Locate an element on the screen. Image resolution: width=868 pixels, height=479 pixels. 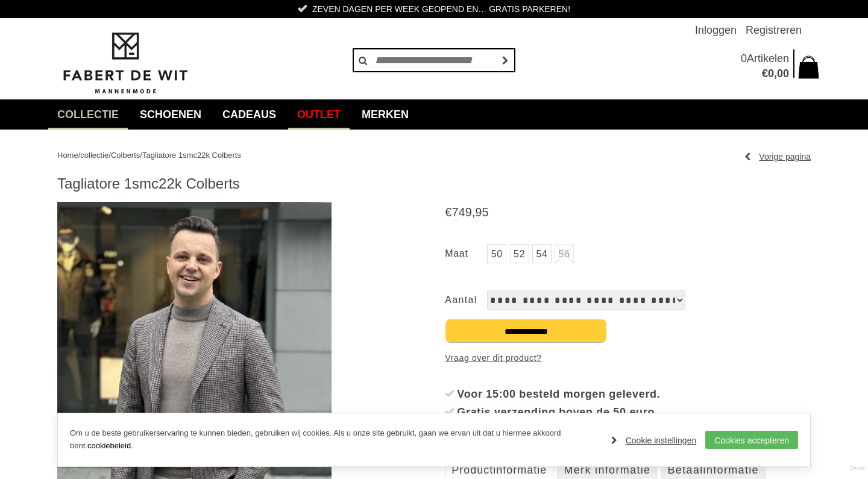
span: 749 is located at coordinates (461, 212).